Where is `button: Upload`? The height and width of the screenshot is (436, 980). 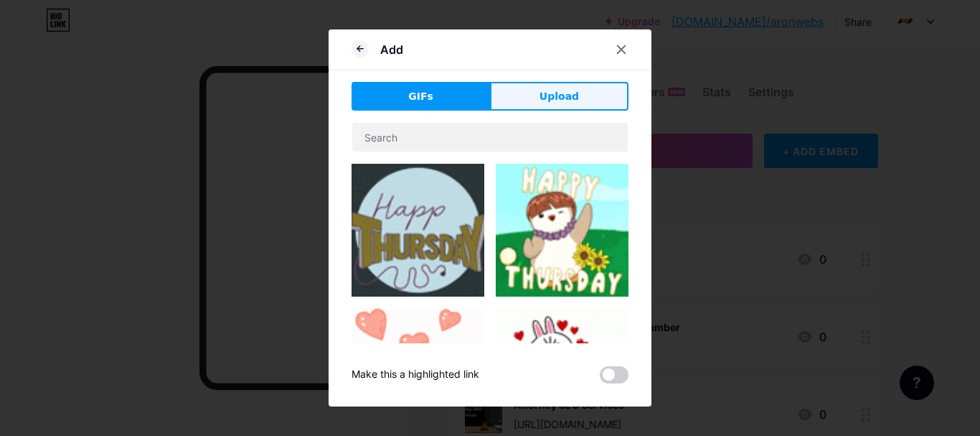 button: Upload is located at coordinates (559, 96).